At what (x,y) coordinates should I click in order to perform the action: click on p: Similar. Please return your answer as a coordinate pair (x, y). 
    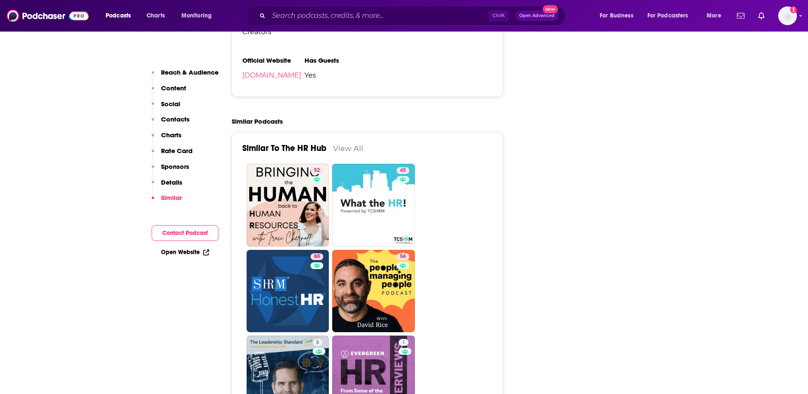
    Looking at the image, I should click on (171, 197).